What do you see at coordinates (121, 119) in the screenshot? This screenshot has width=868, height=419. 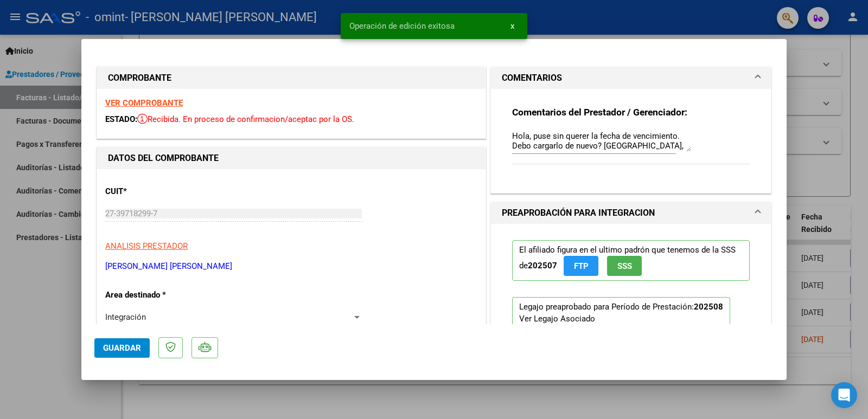 I see `span: ESTADO:` at bounding box center [121, 119].